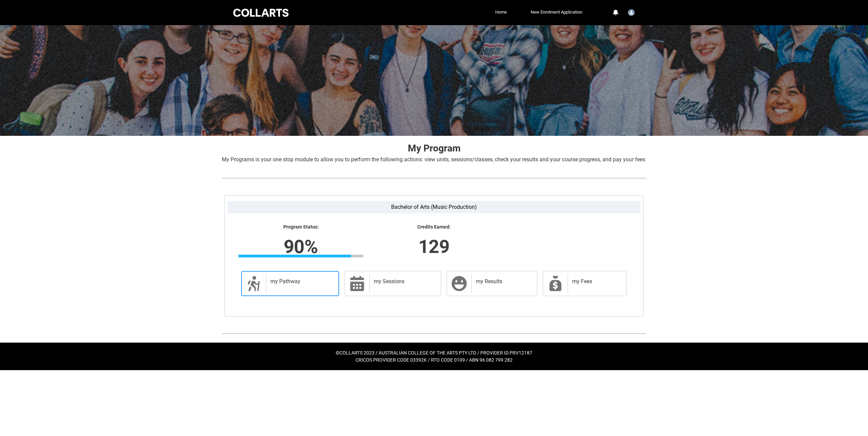  What do you see at coordinates (433, 159) in the screenshot?
I see `span: My Programs is your one stop module to allow you to perform the following actions: view units, se...` at bounding box center [433, 159].